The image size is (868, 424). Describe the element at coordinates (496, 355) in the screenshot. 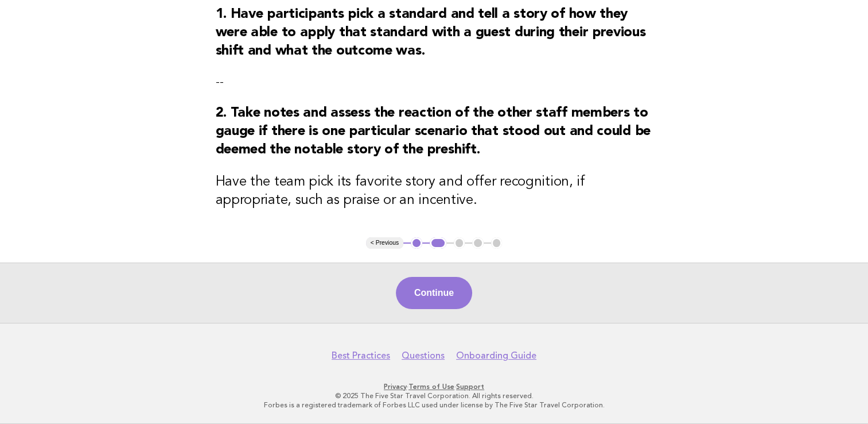

I see `a: Onboarding Guide` at that location.